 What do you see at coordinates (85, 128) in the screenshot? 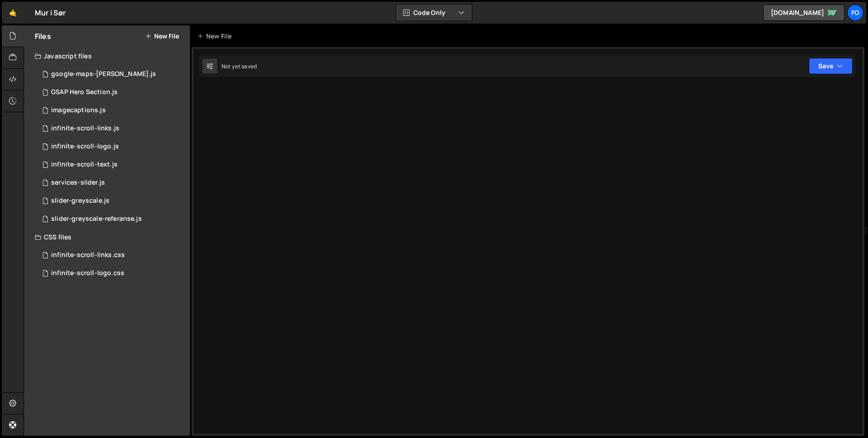
I see `div: infinite-scroll-links.js` at bounding box center [85, 128].